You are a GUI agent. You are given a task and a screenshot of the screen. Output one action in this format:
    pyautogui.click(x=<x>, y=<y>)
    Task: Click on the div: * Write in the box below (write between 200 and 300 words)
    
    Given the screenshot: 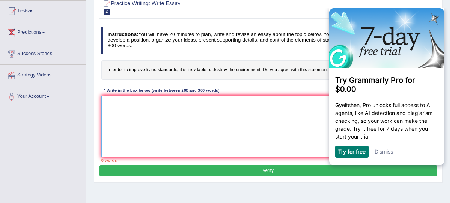 What is the action you would take?
    pyautogui.click(x=162, y=91)
    